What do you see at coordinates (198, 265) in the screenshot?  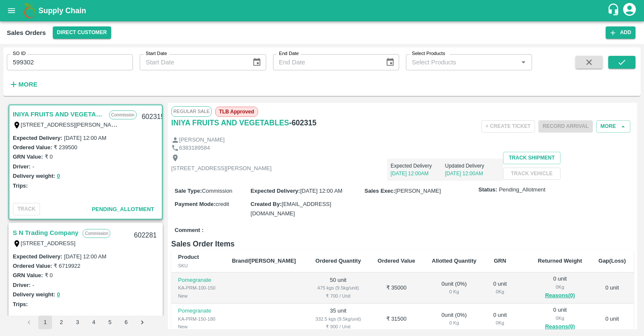 I see `div: SKU` at bounding box center [198, 265].